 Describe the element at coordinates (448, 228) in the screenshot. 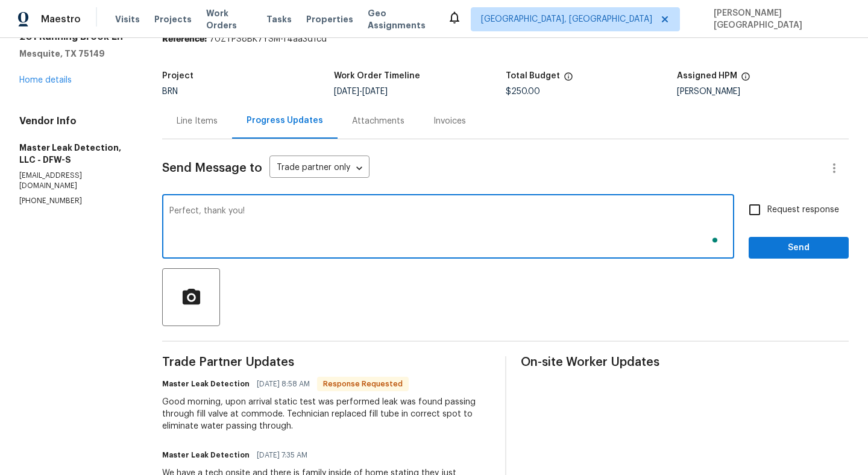

I see `textarea: To enrich screen reader interactions, please activate Accessibility in Grammarly extension settings` at that location.